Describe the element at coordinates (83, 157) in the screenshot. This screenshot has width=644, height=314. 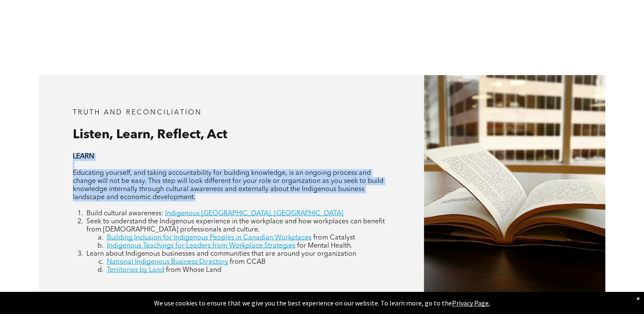
I see `strong: LEARN` at that location.